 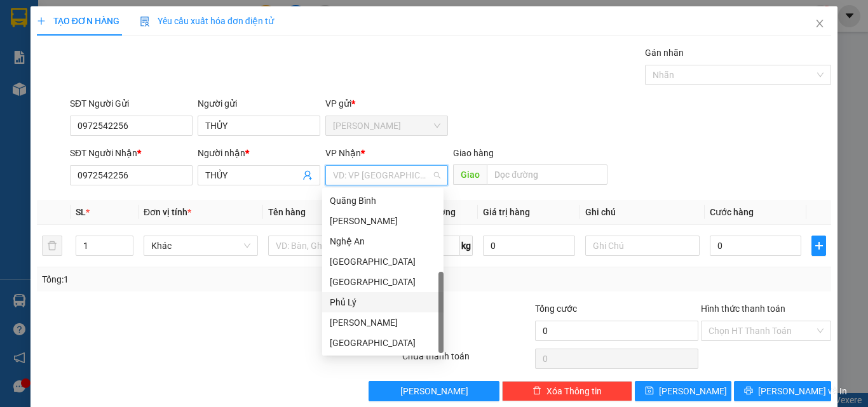 What do you see at coordinates (52, 245) in the screenshot?
I see `button: delete` at bounding box center [52, 245].